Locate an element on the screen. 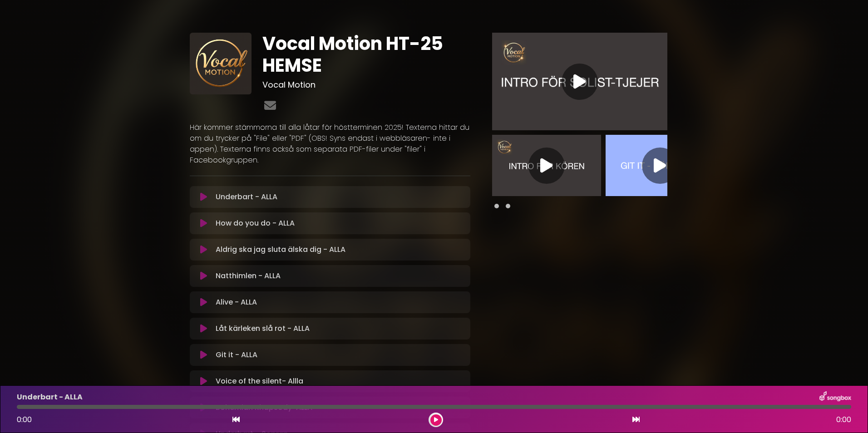 This screenshot has width=868, height=433. p: Voice of the silent- Allla is located at coordinates (259, 381).